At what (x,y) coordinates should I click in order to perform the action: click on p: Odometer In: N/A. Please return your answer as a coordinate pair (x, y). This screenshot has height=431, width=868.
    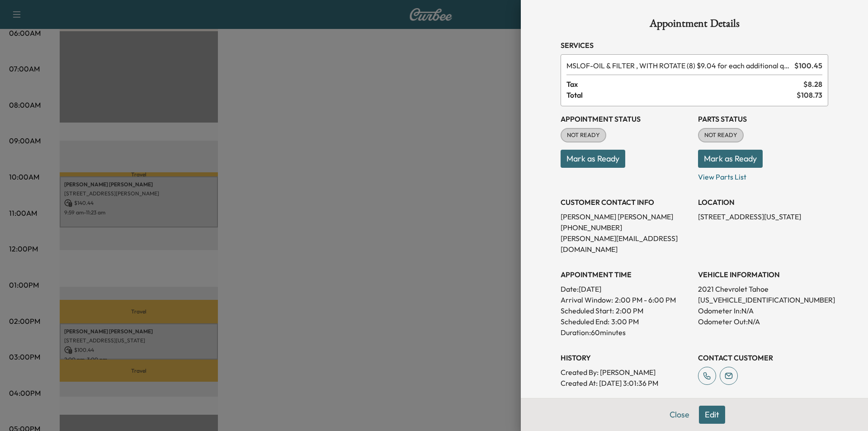
    Looking at the image, I should click on (763, 311).